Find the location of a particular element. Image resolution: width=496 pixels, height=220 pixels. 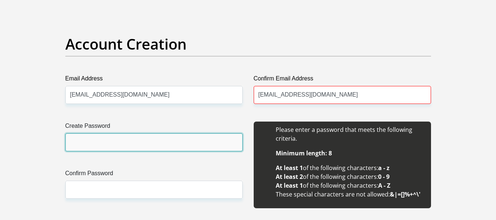

label: Confirm Email Address is located at coordinates (342, 80).